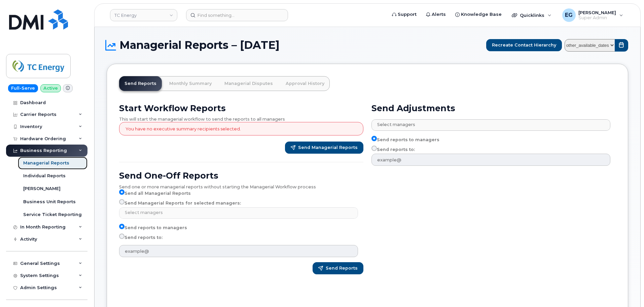  Describe the element at coordinates (241, 176) in the screenshot. I see `h2: Send One-Off Reports` at that location.